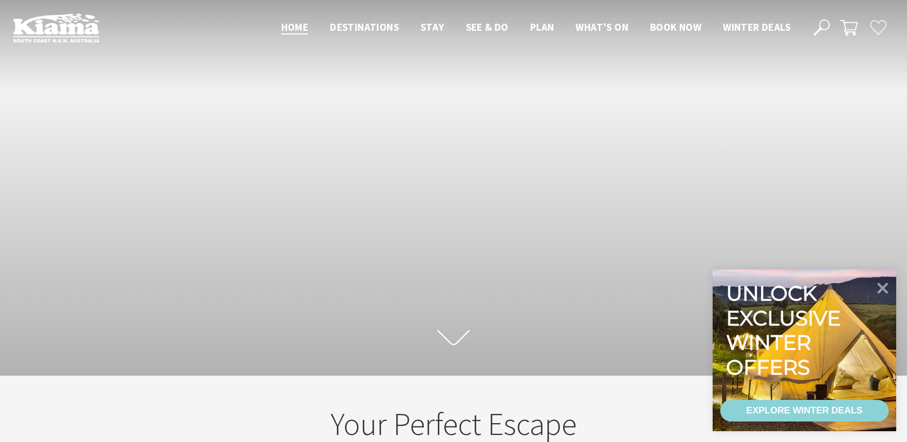 The height and width of the screenshot is (442, 907). I want to click on span: Winter Deals, so click(756, 27).